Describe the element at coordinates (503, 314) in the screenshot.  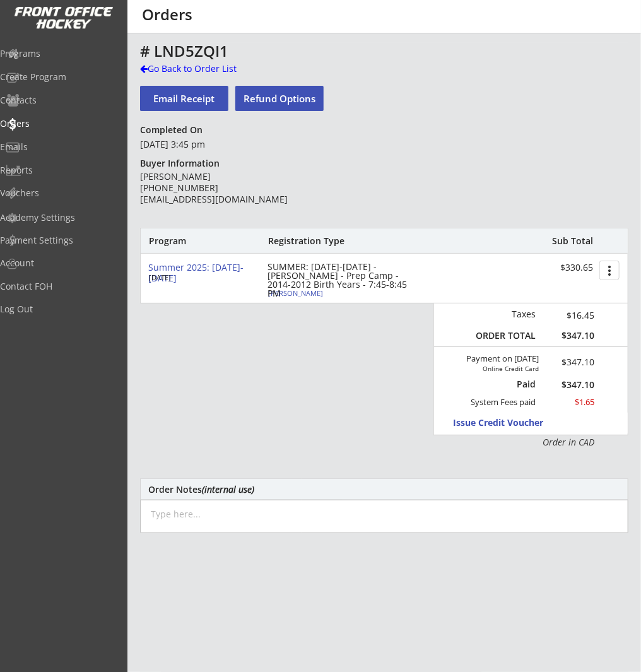
I see `div: Taxes` at that location.